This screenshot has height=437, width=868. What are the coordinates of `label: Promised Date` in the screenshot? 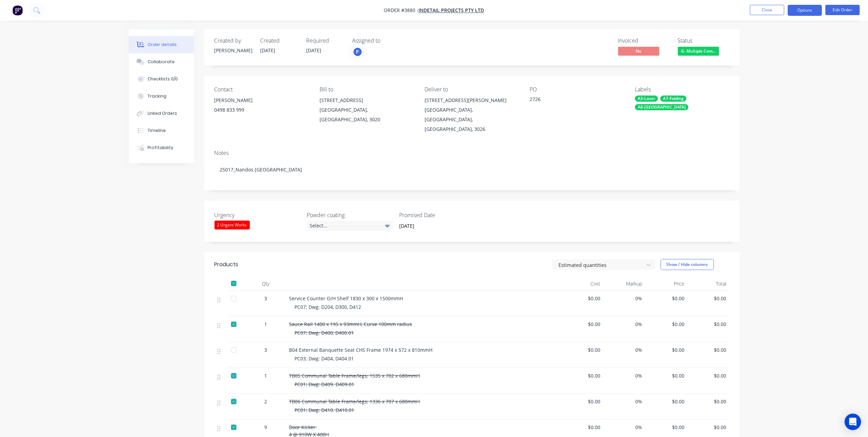 It's located at (442, 215).